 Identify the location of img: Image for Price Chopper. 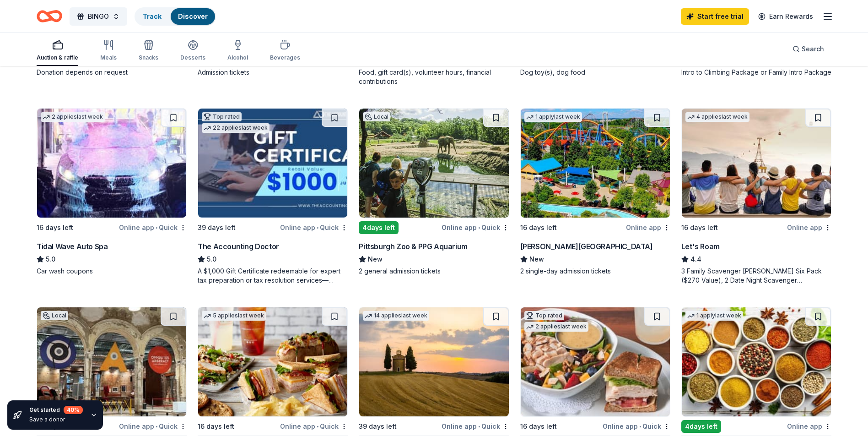
(757, 362).